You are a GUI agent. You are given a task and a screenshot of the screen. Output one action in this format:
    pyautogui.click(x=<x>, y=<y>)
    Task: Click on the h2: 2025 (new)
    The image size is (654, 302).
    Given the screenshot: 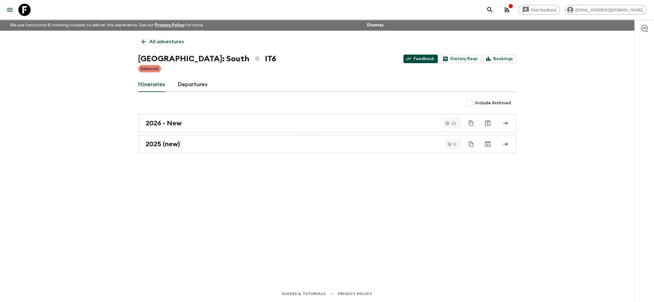 What is the action you would take?
    pyautogui.click(x=163, y=144)
    